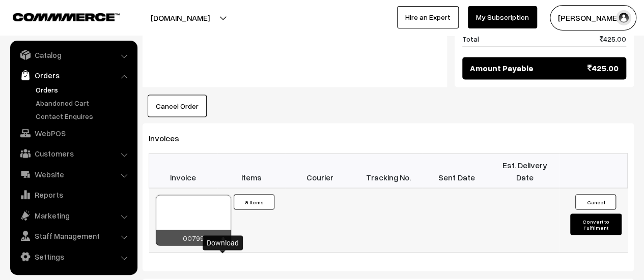 The width and height of the screenshot is (644, 280). I want to click on a: My Subscription, so click(502, 17).